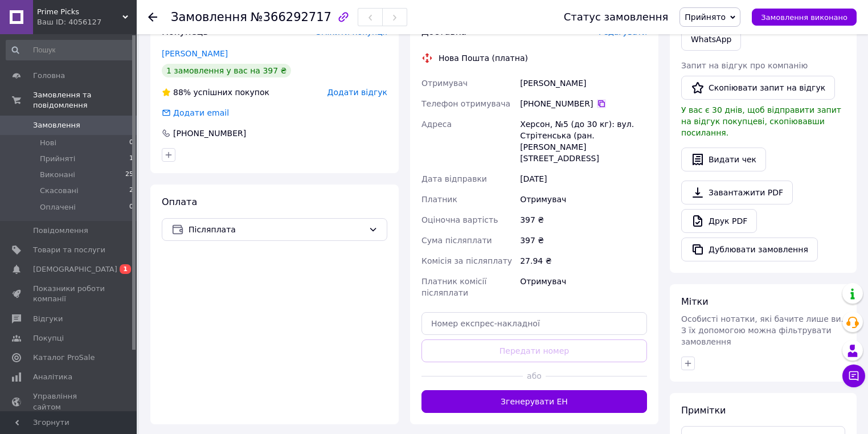 Image resolution: width=868 pixels, height=434 pixels. I want to click on span: Особисті нотатки, які бачите лише ви. З їх допомогою можна фільтрувати замовлення, so click(763, 330).